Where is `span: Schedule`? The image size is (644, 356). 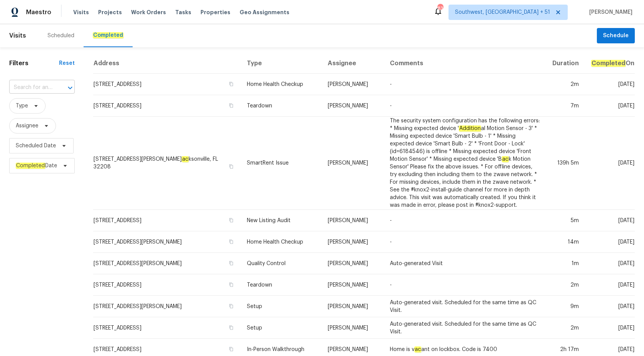 span: Schedule is located at coordinates (616, 35).